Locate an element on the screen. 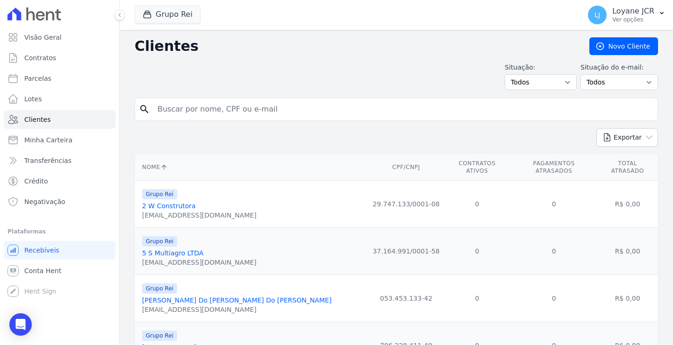 The height and width of the screenshot is (345, 673). span: Minha Carteira is located at coordinates (48, 140).